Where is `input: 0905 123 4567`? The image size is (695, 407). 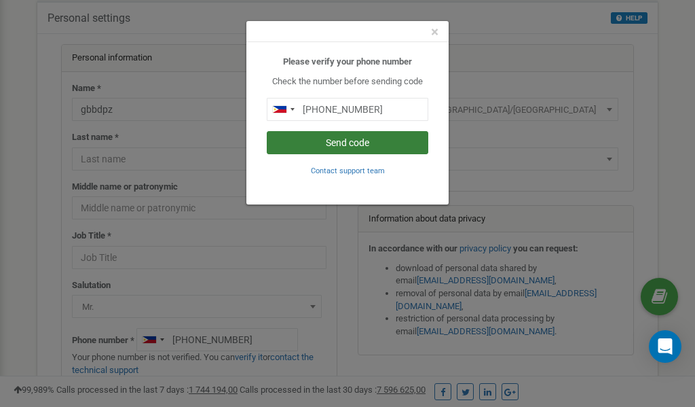
input: 0905 123 4567 is located at coordinates (348, 109).